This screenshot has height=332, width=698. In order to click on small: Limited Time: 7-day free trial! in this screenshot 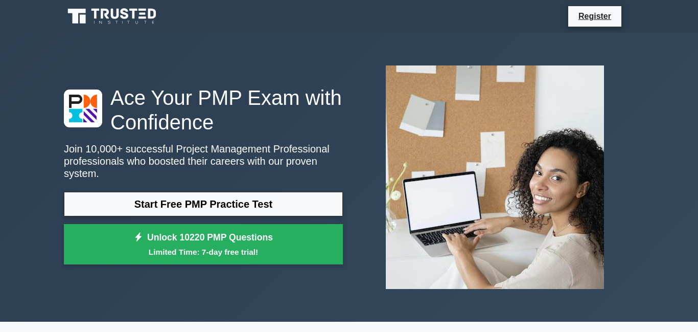, I will do `click(203, 251)`.